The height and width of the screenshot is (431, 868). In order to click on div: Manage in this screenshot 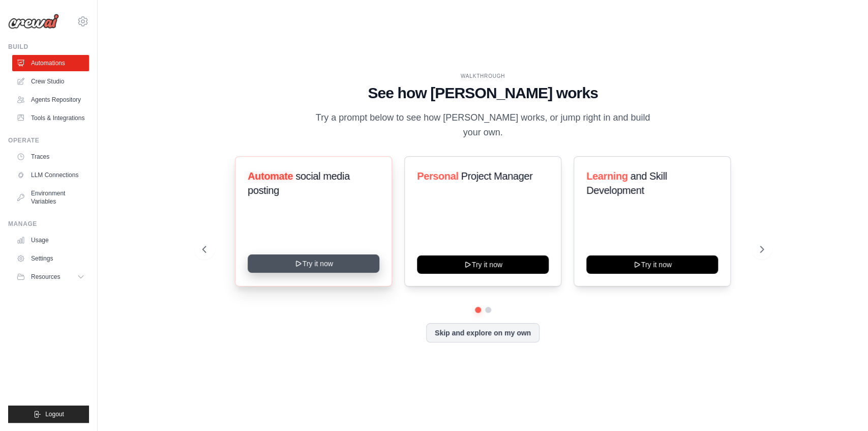, I will do `click(49, 224)`.